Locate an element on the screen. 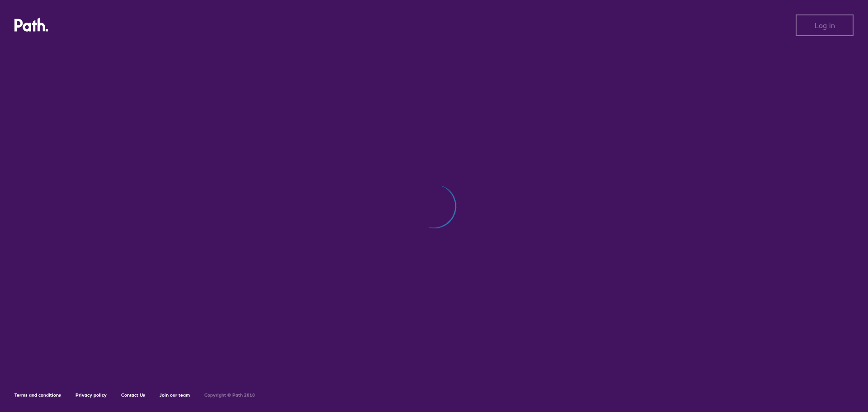 This screenshot has width=868, height=412. button: Log in is located at coordinates (824, 26).